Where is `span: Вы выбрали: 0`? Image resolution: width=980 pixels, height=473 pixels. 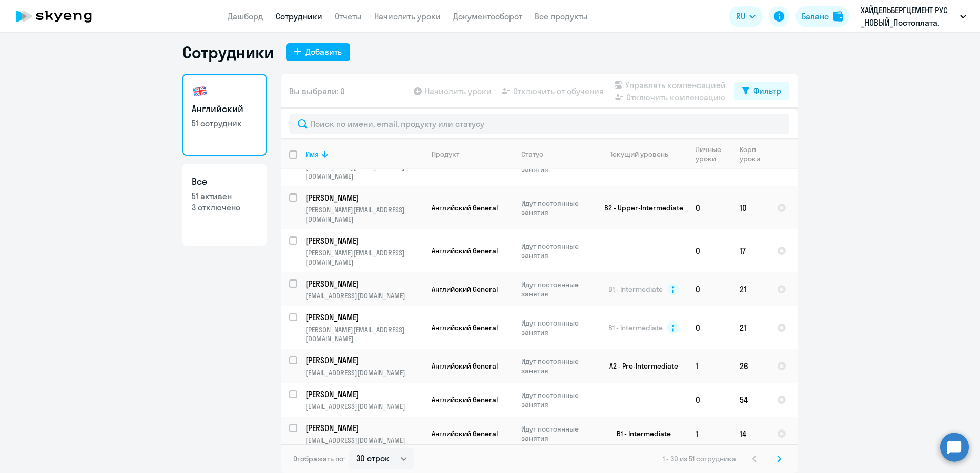 span: Вы выбрали: 0 is located at coordinates (317, 91).